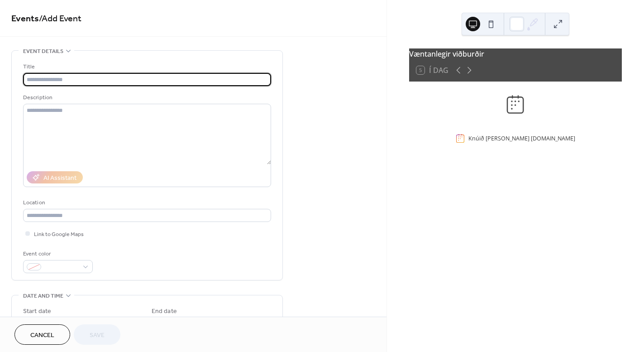  What do you see at coordinates (59, 234) in the screenshot?
I see `span: Link to Google Maps` at bounding box center [59, 234].